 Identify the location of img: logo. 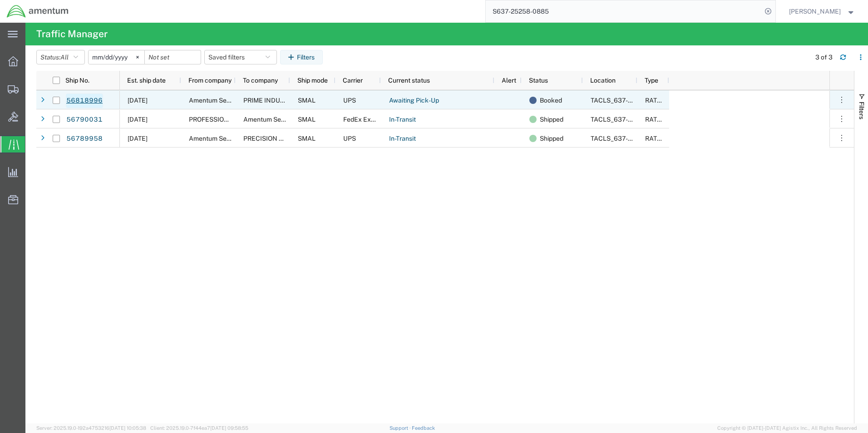
(38, 11).